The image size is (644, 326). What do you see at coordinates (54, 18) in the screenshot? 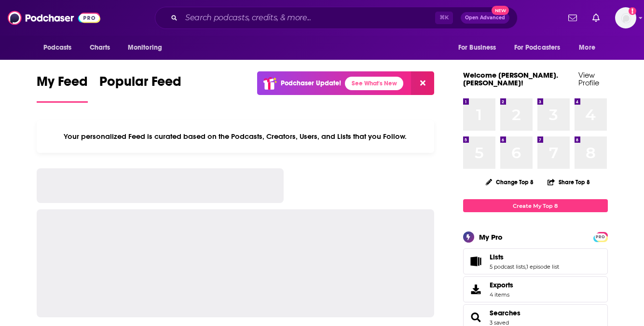
I see `img: Podchaser - Follow, Share and Rate Podcasts` at bounding box center [54, 18].